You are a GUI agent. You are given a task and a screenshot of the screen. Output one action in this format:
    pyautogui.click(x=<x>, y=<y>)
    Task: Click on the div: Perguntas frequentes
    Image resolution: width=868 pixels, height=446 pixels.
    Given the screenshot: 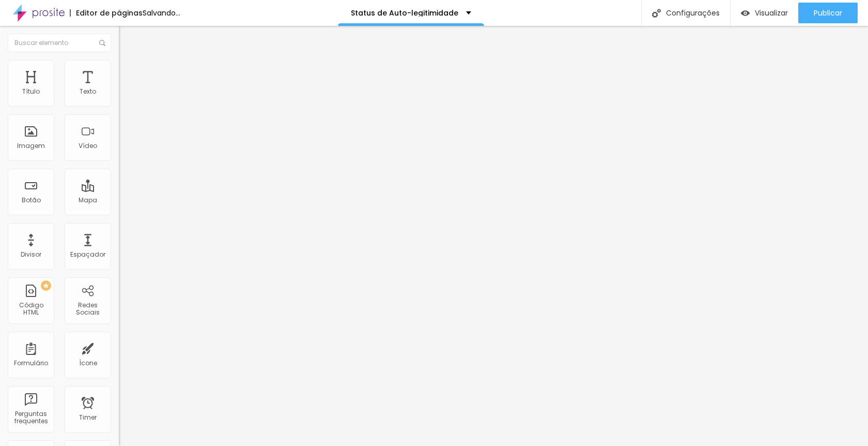 What is the action you would take?
    pyautogui.click(x=30, y=418)
    